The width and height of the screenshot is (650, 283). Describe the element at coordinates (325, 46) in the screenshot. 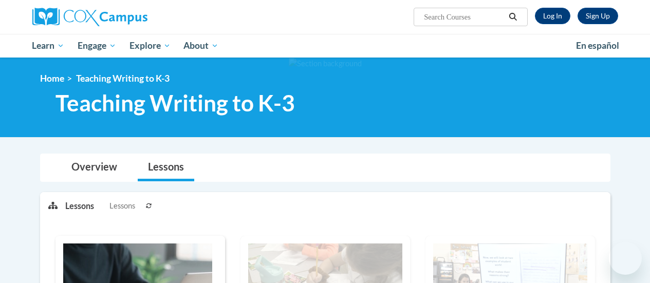

I see `div: Main menu` at that location.